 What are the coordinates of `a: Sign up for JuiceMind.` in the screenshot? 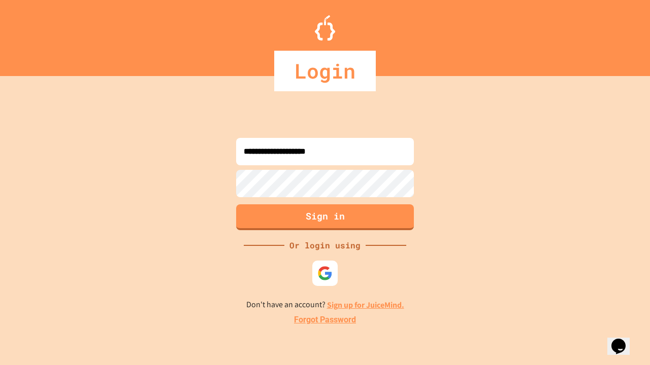 It's located at (365, 305).